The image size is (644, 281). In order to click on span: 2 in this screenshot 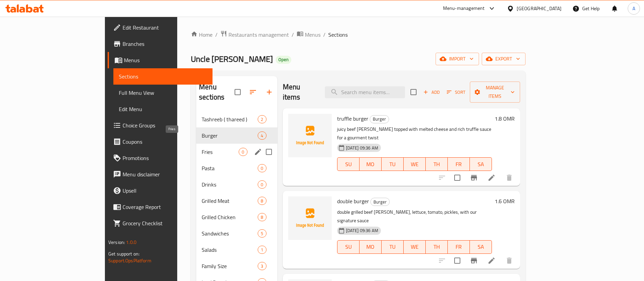, I will do `click(262, 119)`.